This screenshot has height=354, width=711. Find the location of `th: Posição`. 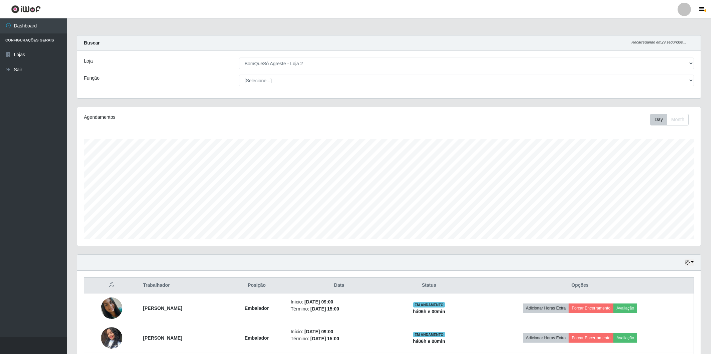

th: Posição is located at coordinates (256, 285).